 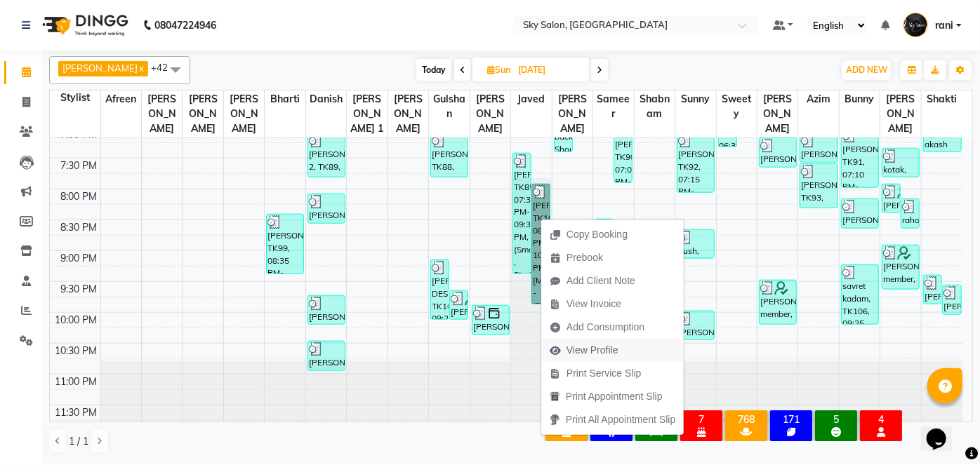 What do you see at coordinates (77, 382) in the screenshot?
I see `div: 11:00 PM` at bounding box center [77, 382].